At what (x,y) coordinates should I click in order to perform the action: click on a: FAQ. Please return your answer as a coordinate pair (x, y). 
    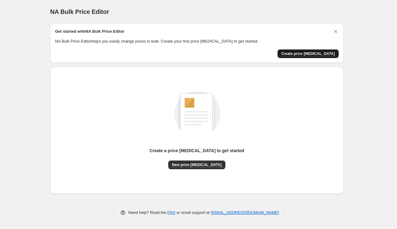
    Looking at the image, I should click on (171, 212).